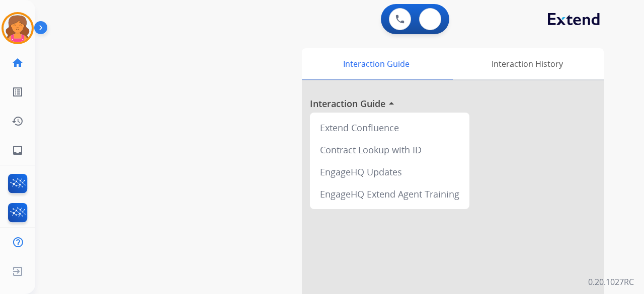  What do you see at coordinates (376, 64) in the screenshot?
I see `div: Interaction Guide` at bounding box center [376, 64].